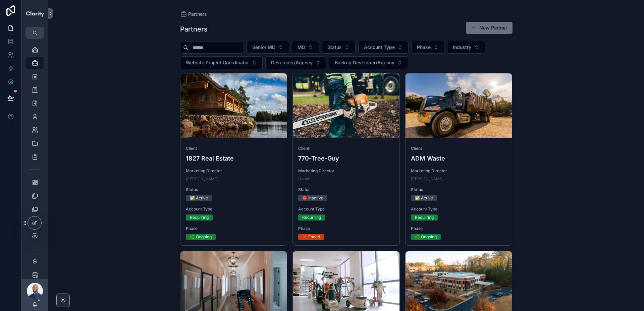 The image size is (644, 311). What do you see at coordinates (489, 28) in the screenshot?
I see `button: New Partner` at bounding box center [489, 28].